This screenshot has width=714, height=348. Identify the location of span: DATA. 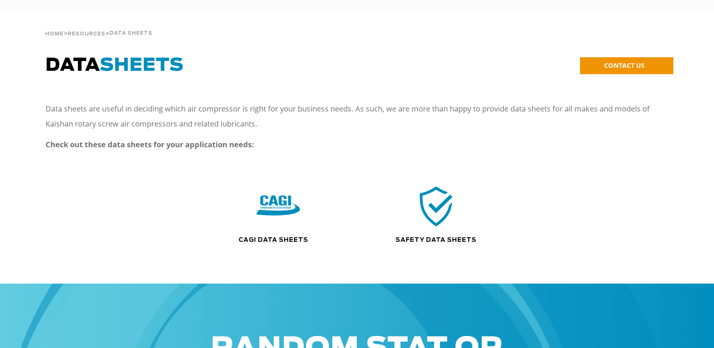
(114, 66).